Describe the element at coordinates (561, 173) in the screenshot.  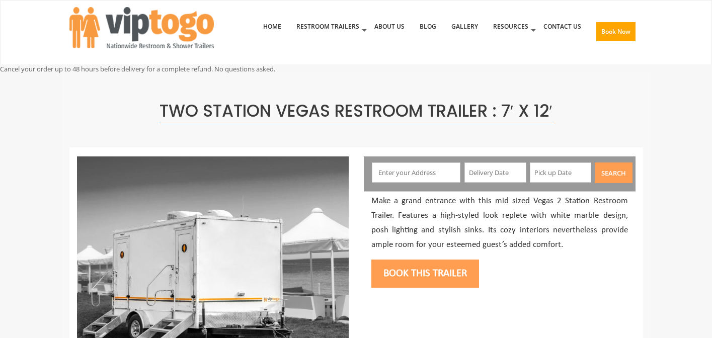
I see `input: Pick up Date` at that location.